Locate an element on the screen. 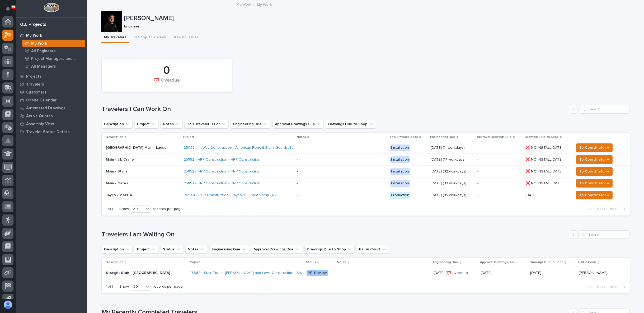  button: Notifications is located at coordinates (8, 9).